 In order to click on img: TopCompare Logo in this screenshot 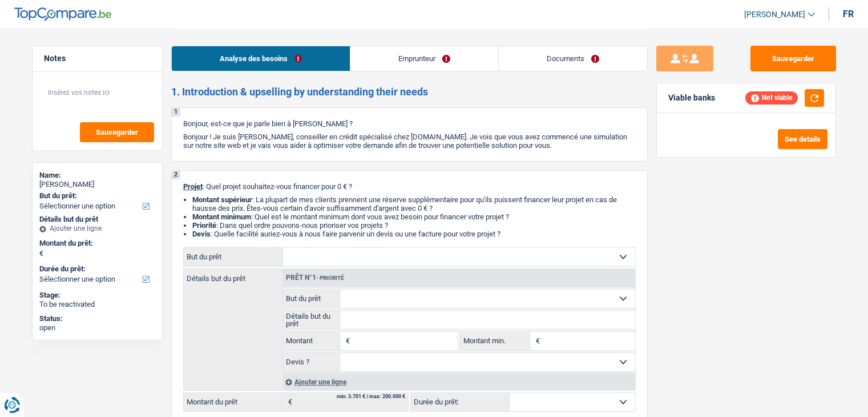, I will do `click(63, 14)`.